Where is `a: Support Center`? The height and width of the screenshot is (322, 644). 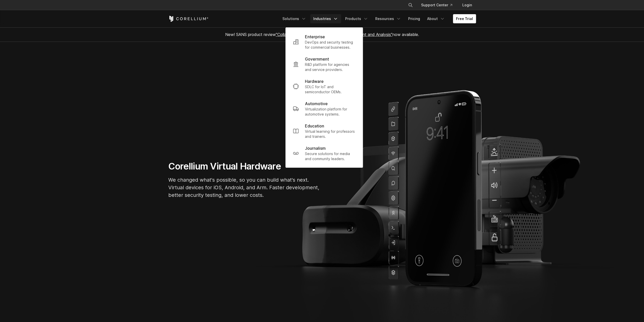 a: Support Center is located at coordinates (437, 5).